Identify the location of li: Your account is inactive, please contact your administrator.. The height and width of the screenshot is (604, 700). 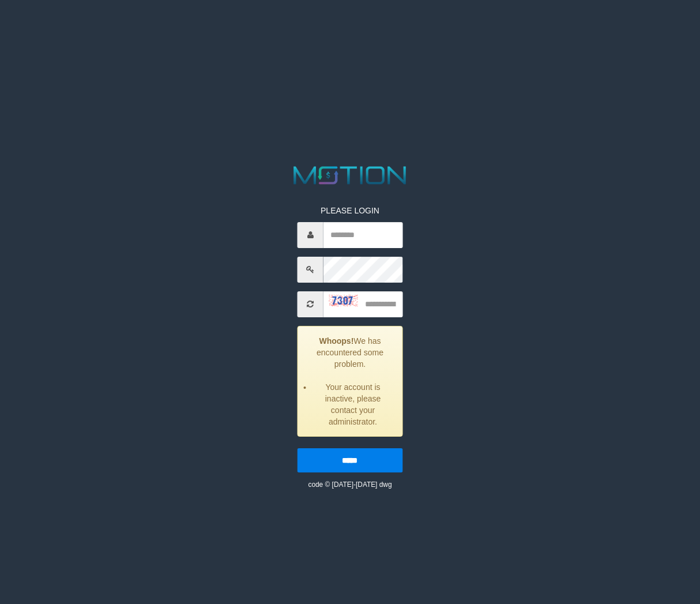
(353, 404).